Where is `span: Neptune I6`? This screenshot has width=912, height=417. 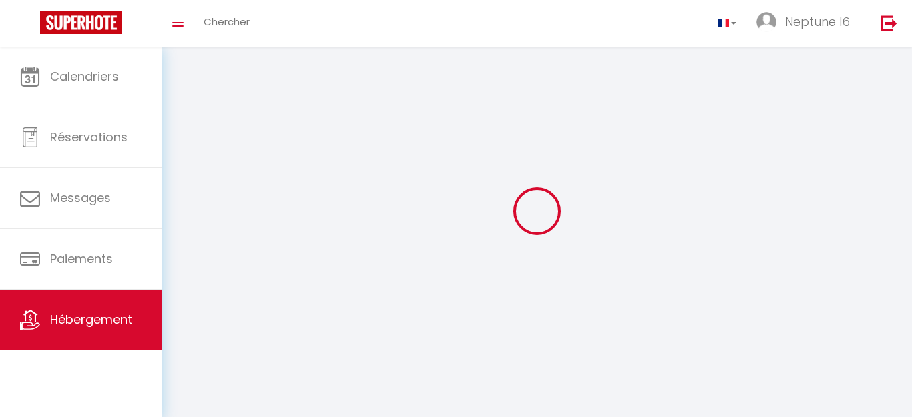 span: Neptune I6 is located at coordinates (817, 21).